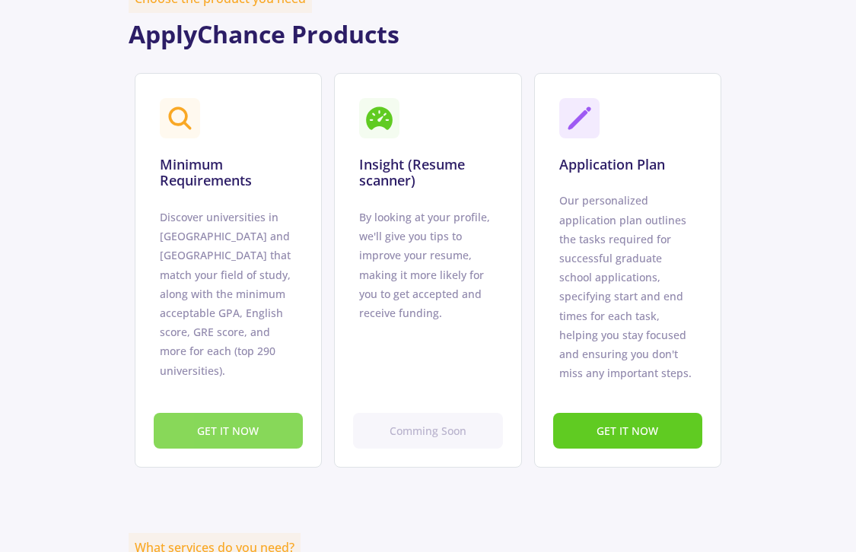  I want to click on h2: ApplyChance Products, so click(428, 34).